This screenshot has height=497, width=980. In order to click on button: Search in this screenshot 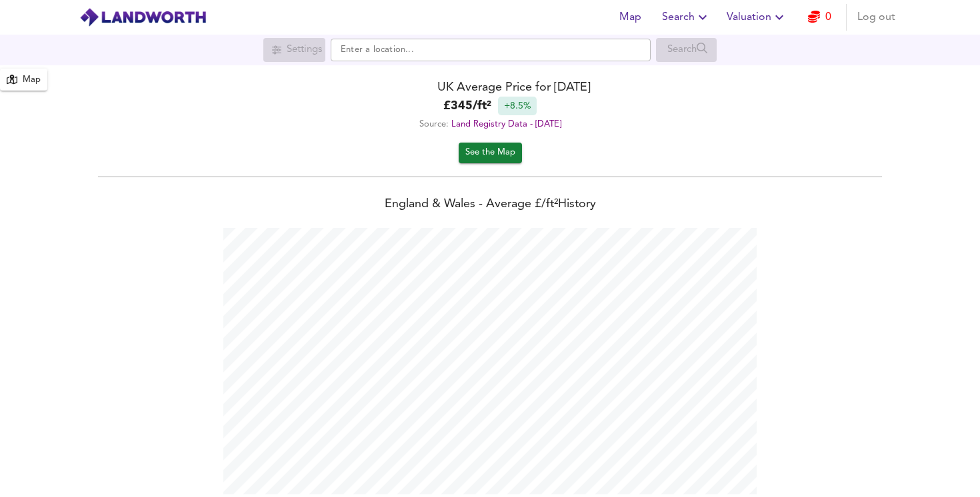, I will do `click(686, 18)`.